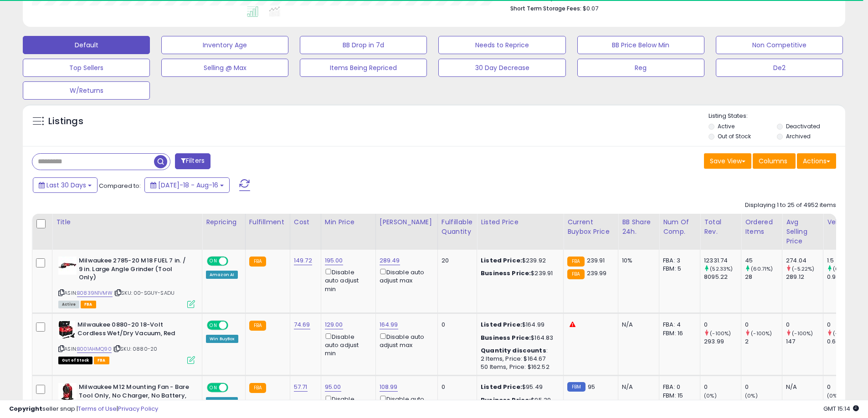 The image size is (868, 418). What do you see at coordinates (773, 161) in the screenshot?
I see `span: Columns` at bounding box center [773, 161].